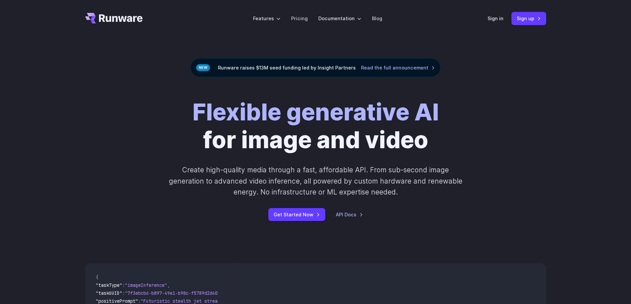 The width and height of the screenshot is (631, 304). What do you see at coordinates (316, 126) in the screenshot?
I see `h1: for image and video` at bounding box center [316, 126].